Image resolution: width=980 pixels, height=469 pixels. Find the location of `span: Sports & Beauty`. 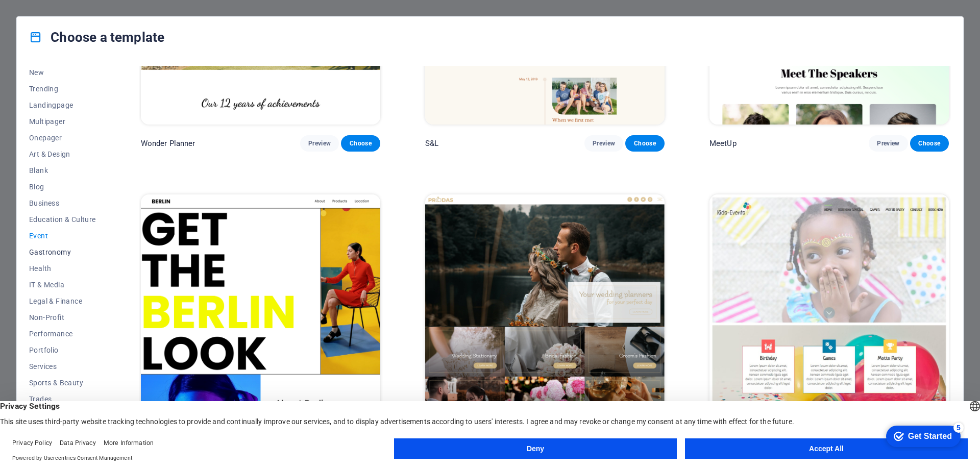

span: Sports & Beauty is located at coordinates (63, 383).